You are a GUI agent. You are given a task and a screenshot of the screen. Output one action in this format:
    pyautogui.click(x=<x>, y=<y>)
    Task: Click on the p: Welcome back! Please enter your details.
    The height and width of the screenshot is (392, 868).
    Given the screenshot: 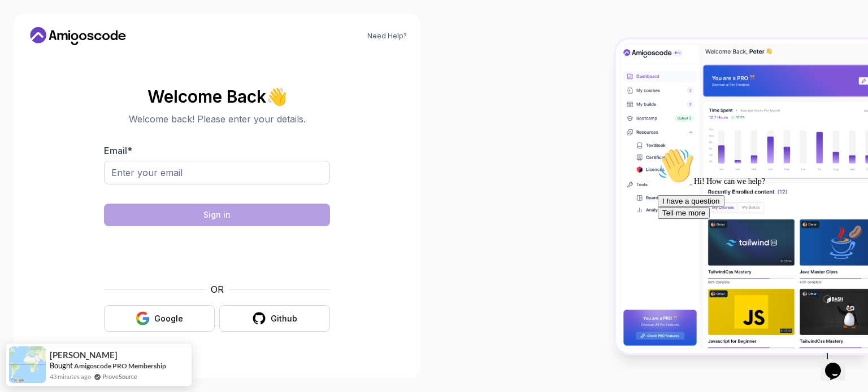 What is the action you would take?
    pyautogui.click(x=217, y=119)
    